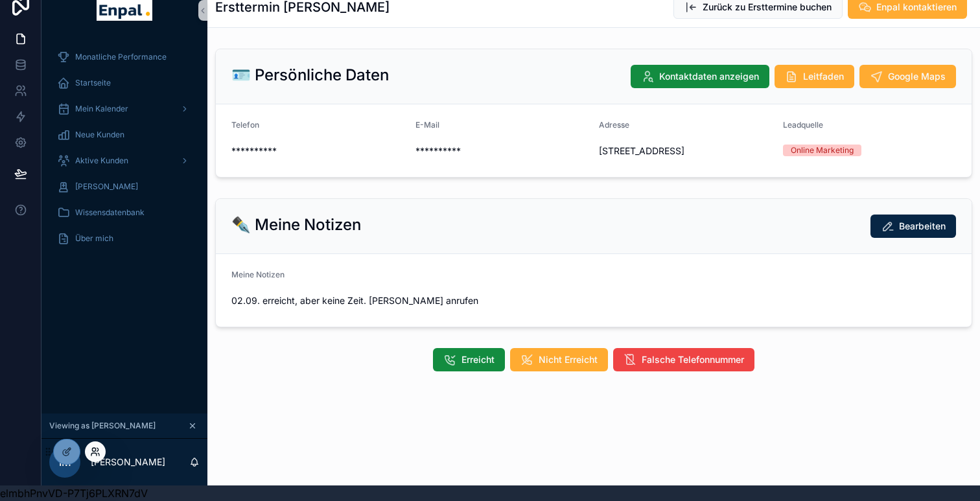 The image size is (980, 501). Describe the element at coordinates (110, 212) in the screenshot. I see `span: Wissensdatenbank` at that location.